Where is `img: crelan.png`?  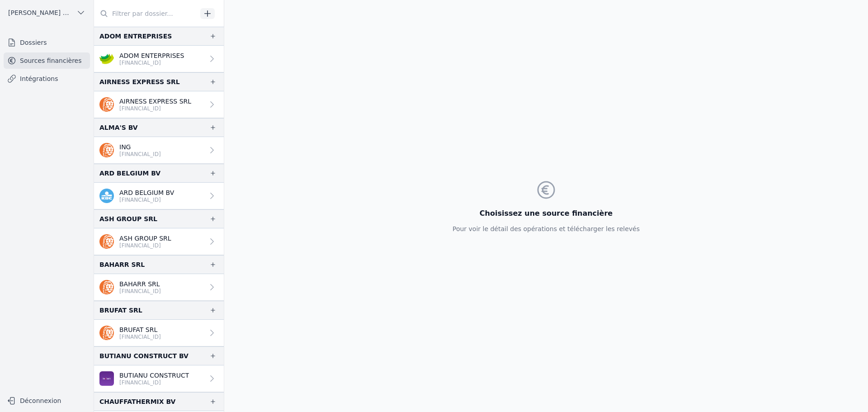
img: crelan.png is located at coordinates (107, 59).